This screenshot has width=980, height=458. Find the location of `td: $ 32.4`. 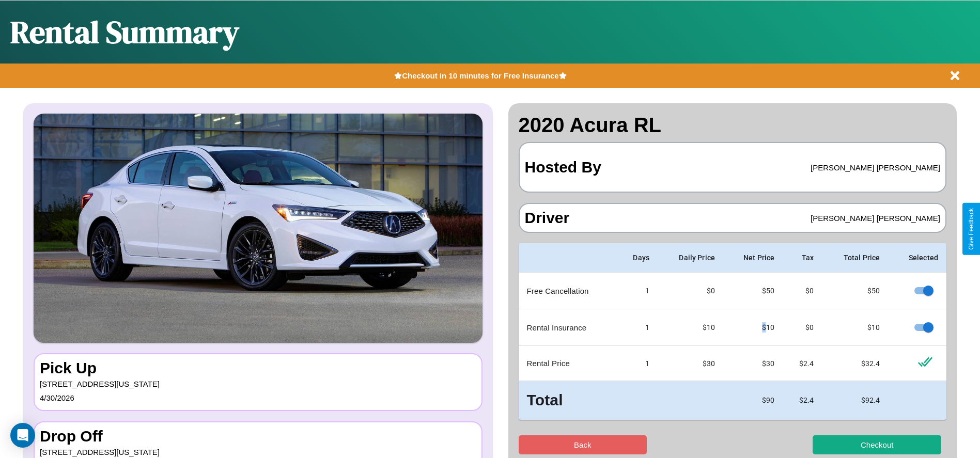

td: $ 32.4 is located at coordinates (855, 364).